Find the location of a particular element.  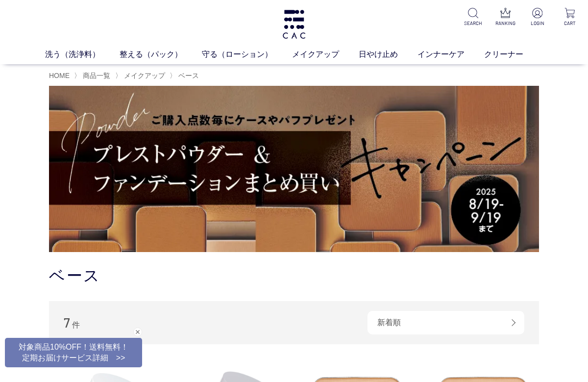

a: 守る（ローション） is located at coordinates (247, 54).